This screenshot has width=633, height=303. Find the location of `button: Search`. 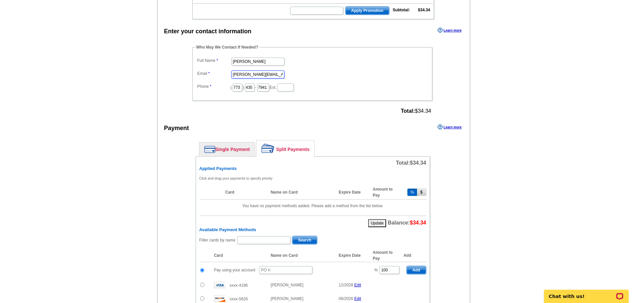

button: Search is located at coordinates (305, 240).